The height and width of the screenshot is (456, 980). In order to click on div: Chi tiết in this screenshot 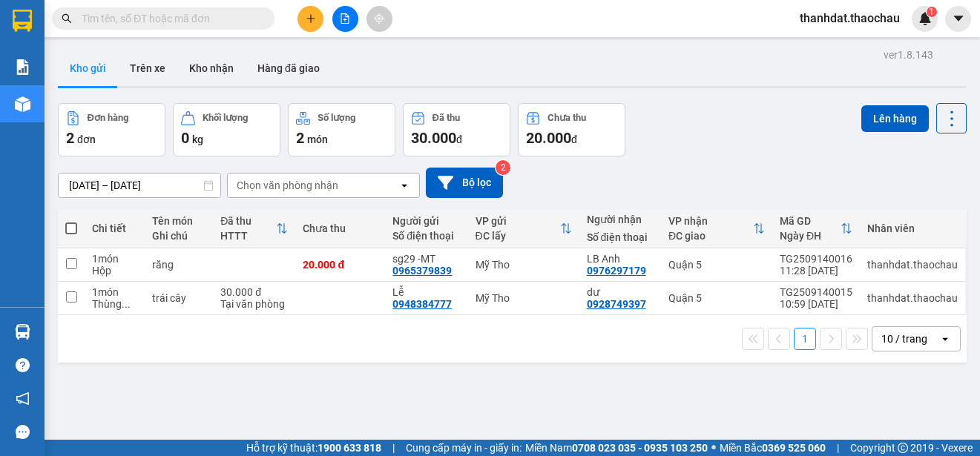, I will do `click(114, 228)`.